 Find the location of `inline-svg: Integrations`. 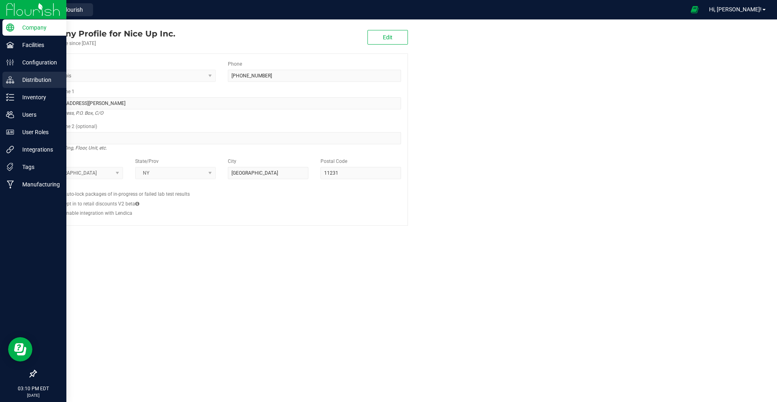

inline-svg: Integrations is located at coordinates (10, 149).